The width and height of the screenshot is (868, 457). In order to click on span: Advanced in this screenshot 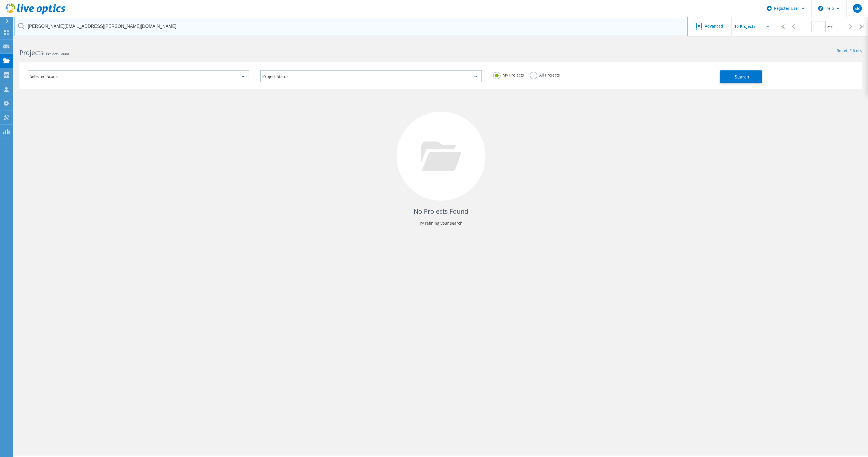, I will do `click(714, 26)`.